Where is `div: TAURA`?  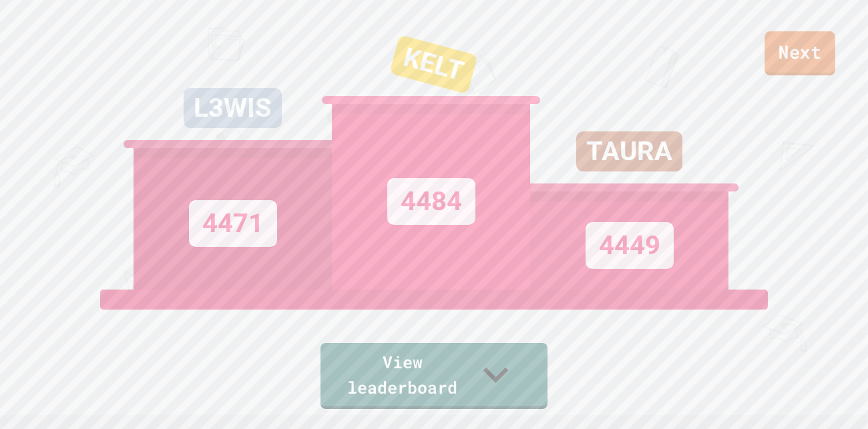
div: TAURA is located at coordinates (629, 151).